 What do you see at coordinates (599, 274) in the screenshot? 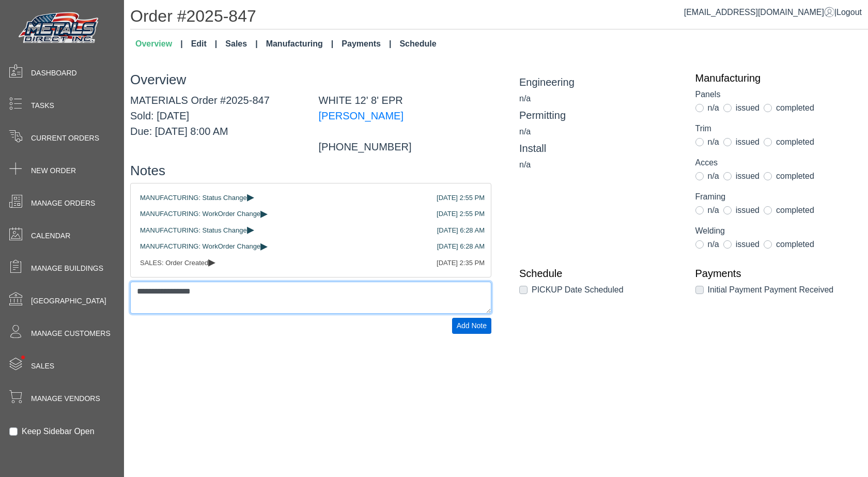
I see `h5: Schedule` at bounding box center [599, 274].